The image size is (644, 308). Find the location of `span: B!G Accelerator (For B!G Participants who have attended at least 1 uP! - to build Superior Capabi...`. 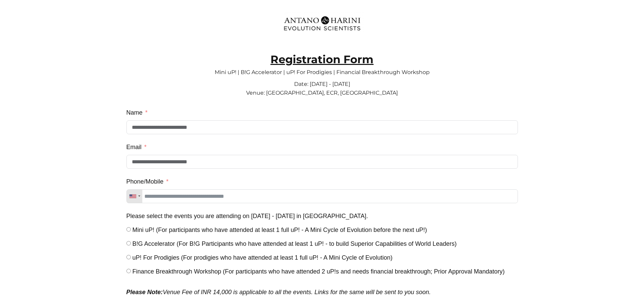

span: B!G Accelerator (For B!G Participants who have attended at least 1 uP! - to build Superior Capabi... is located at coordinates (294, 244).